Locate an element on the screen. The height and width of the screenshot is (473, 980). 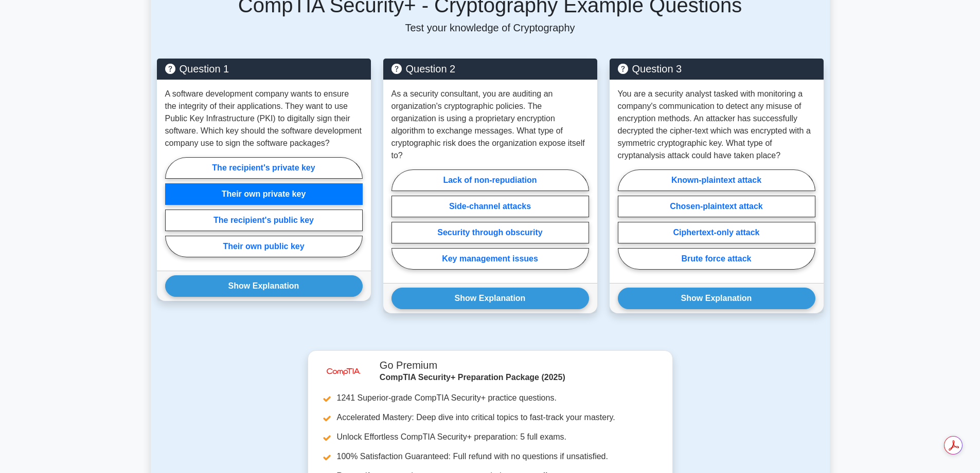
h5: Question 1 is located at coordinates (264, 69).